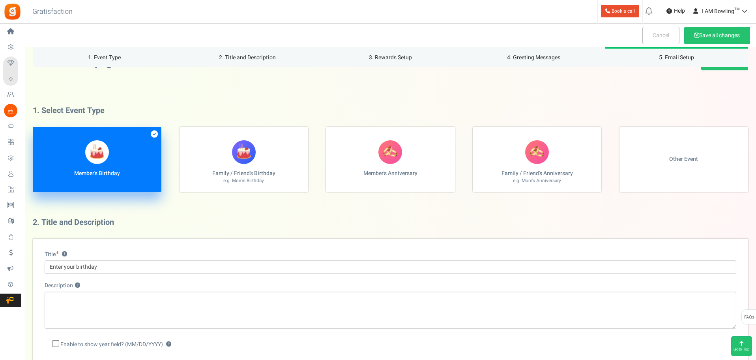 This screenshot has height=360, width=756. Describe the element at coordinates (169, 344) in the screenshot. I see `button: Enable to show year field? (MM/DD/YYYY)` at that location.